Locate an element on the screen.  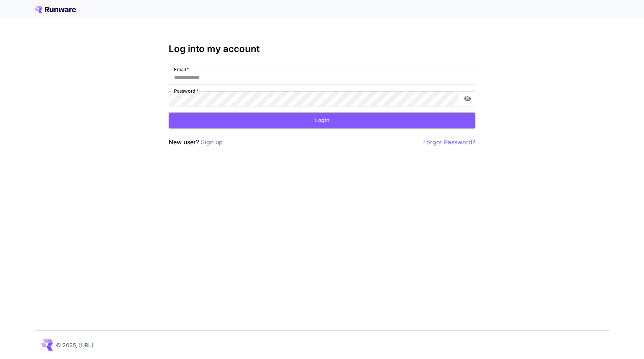
button: Sign up is located at coordinates (212, 142).